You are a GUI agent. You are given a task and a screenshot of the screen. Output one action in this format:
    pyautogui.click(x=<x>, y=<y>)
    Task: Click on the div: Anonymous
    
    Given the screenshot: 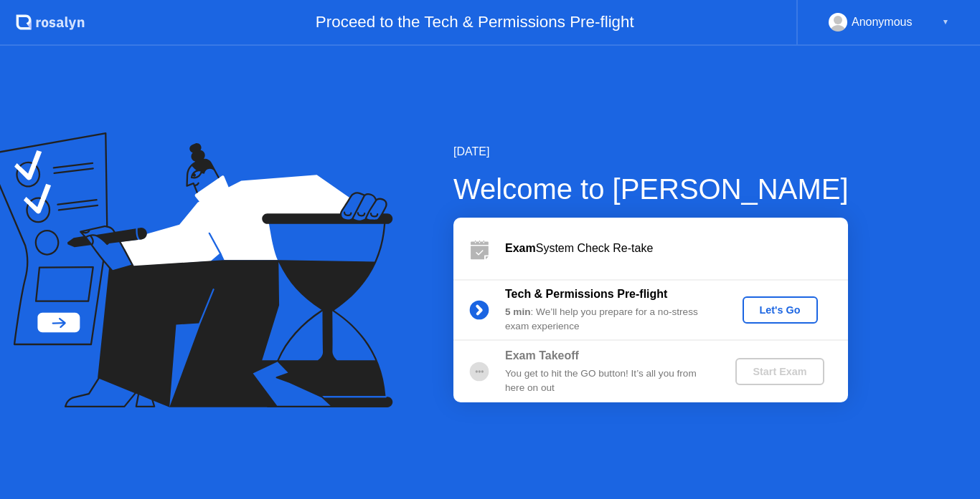 What is the action you would take?
    pyautogui.click(x=881, y=22)
    